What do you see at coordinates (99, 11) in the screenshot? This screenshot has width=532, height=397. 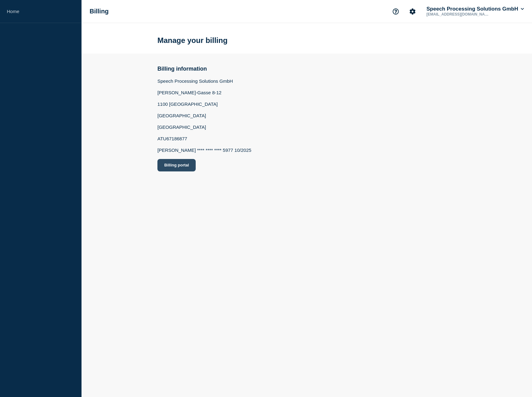 I see `h1: Billing` at bounding box center [99, 11].